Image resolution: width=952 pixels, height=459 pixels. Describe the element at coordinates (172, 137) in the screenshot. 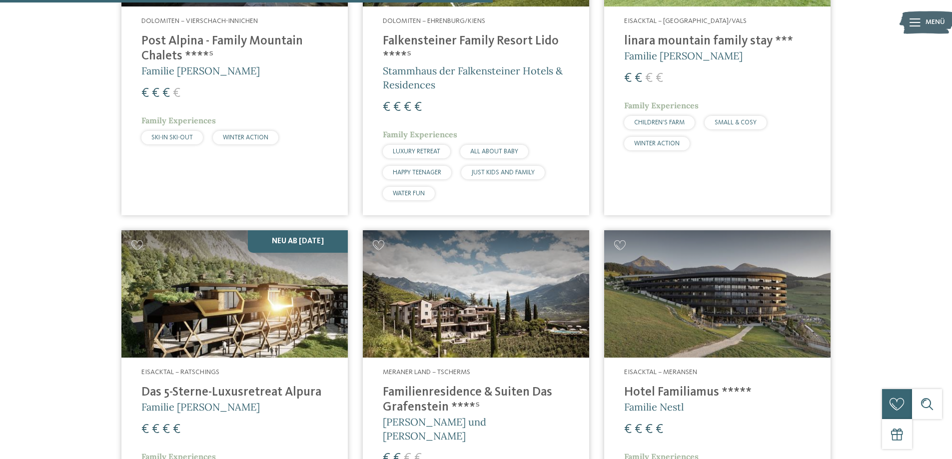

I see `span: SKI-IN SKI-OUT` at that location.